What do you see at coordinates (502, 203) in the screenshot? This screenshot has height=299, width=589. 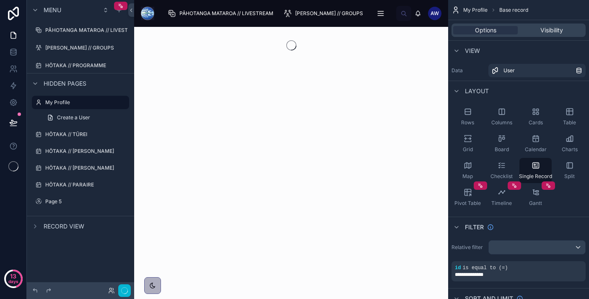 I see `span: Timeline` at bounding box center [502, 203].